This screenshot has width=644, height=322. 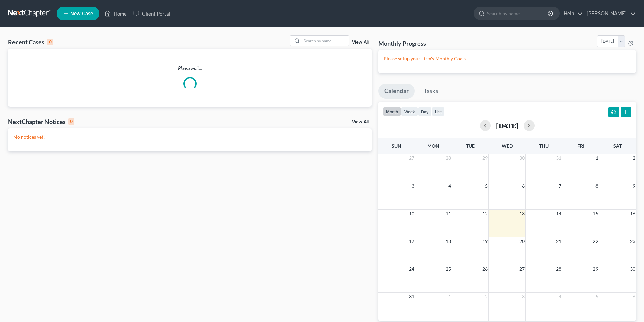 I want to click on span: 22, so click(x=596, y=241).